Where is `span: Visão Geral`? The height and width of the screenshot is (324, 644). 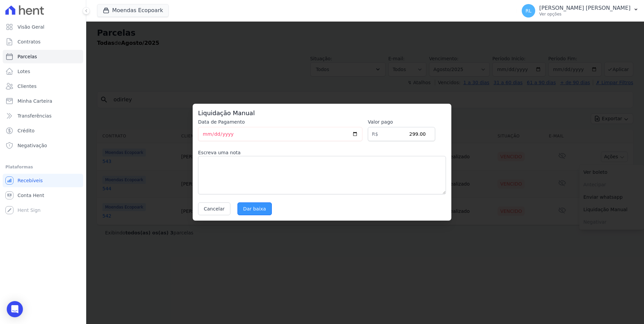
span: Visão Geral is located at coordinates (31, 27).